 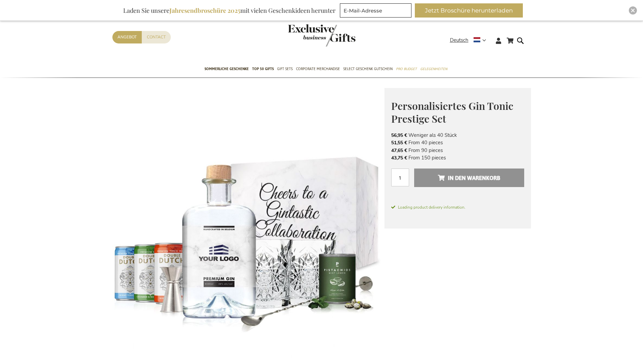 What do you see at coordinates (263, 69) in the screenshot?
I see `span: TOP 50 Gifts` at bounding box center [263, 69].